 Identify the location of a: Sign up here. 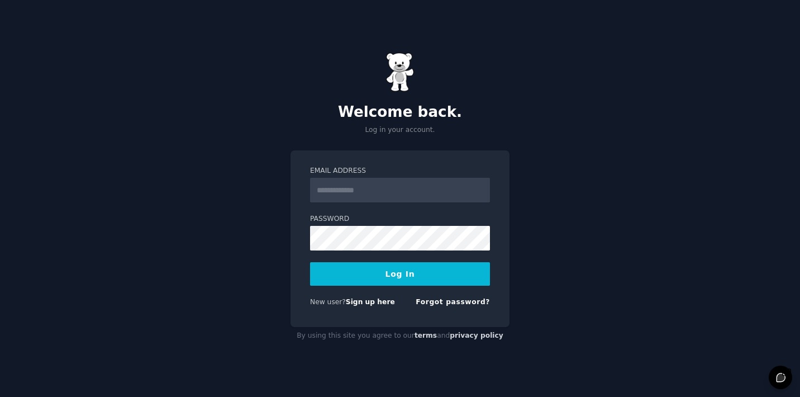
(370, 302).